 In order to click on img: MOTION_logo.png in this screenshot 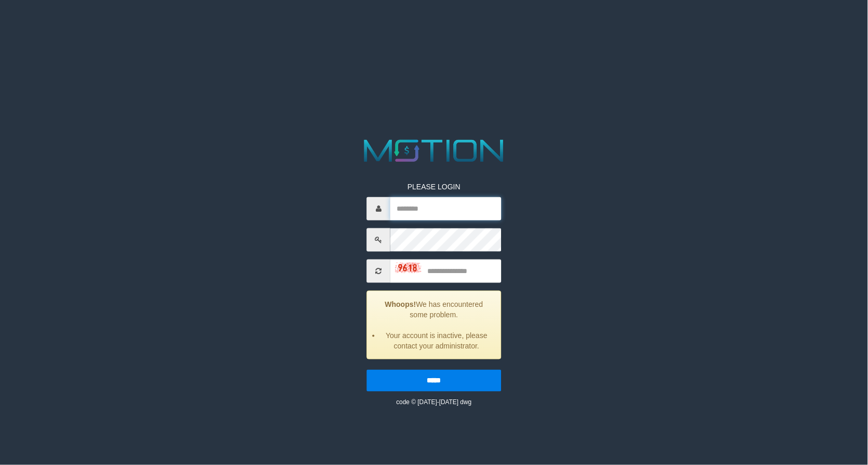, I will do `click(434, 151)`.